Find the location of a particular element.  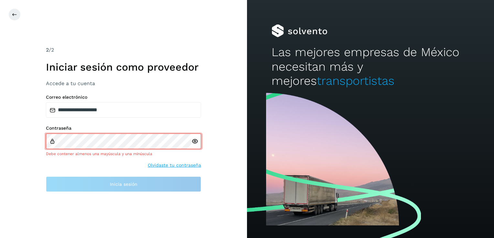

h1: Iniciar sesión como proveedor is located at coordinates (123, 67).